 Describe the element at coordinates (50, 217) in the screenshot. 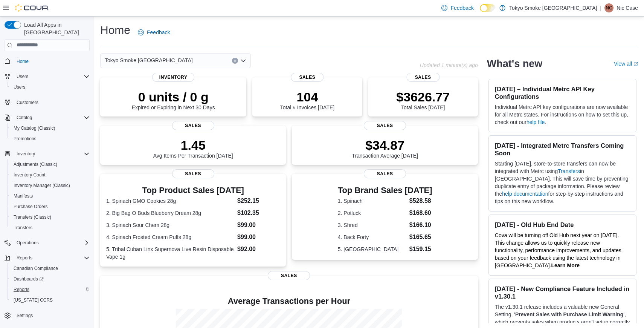

I see `button: Transfers (Classic)` at that location.